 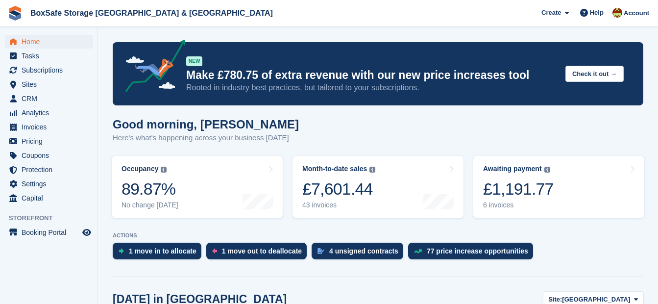 I want to click on span: Storefront, so click(x=53, y=218).